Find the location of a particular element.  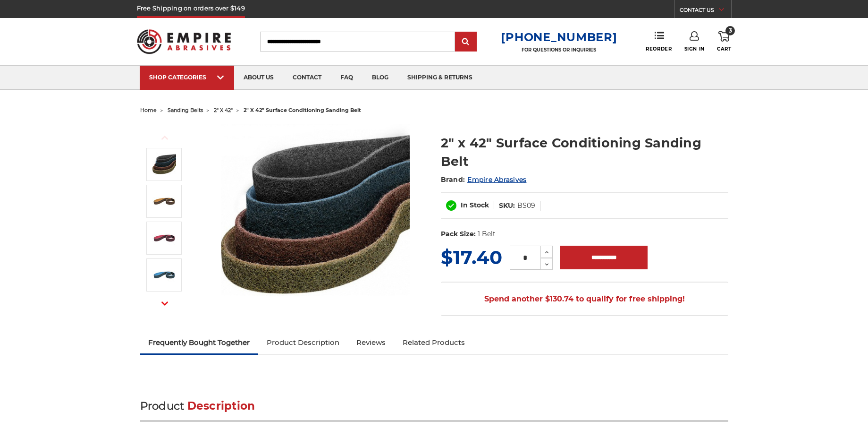

span: home is located at coordinates (148, 110).